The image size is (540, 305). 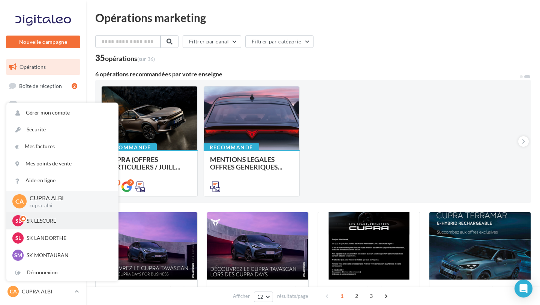 What do you see at coordinates (43, 105) in the screenshot?
I see `a: Visibilité en ligne` at bounding box center [43, 105].